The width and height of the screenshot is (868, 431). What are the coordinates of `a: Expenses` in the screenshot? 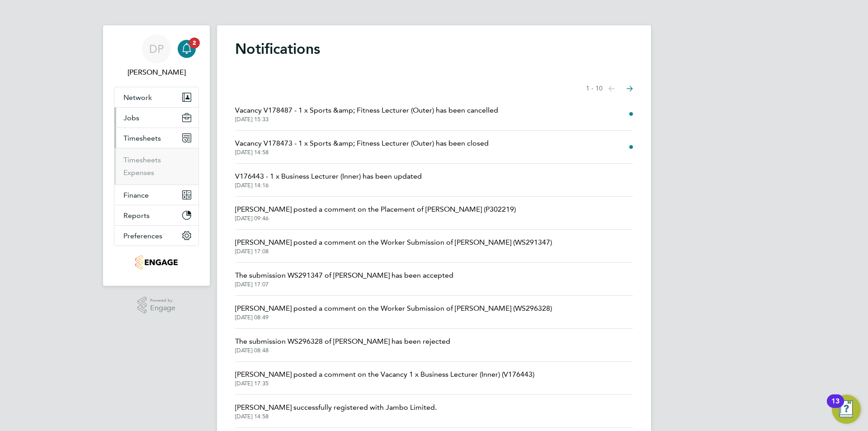 It's located at (139, 172).